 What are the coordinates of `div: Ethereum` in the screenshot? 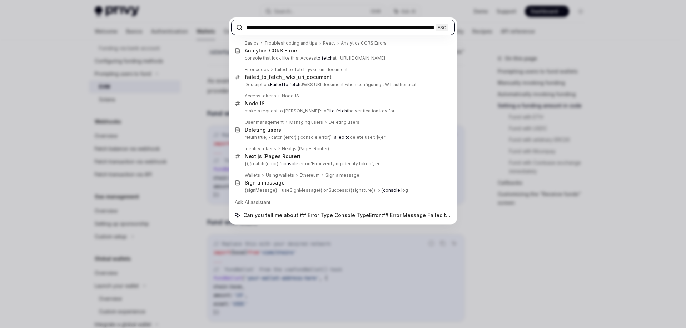 It's located at (310, 175).